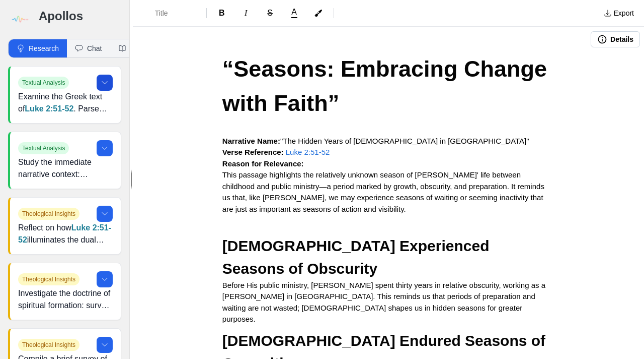 The image size is (644, 359). What do you see at coordinates (251, 140) in the screenshot?
I see `strong: Narrative Name:` at bounding box center [251, 140].